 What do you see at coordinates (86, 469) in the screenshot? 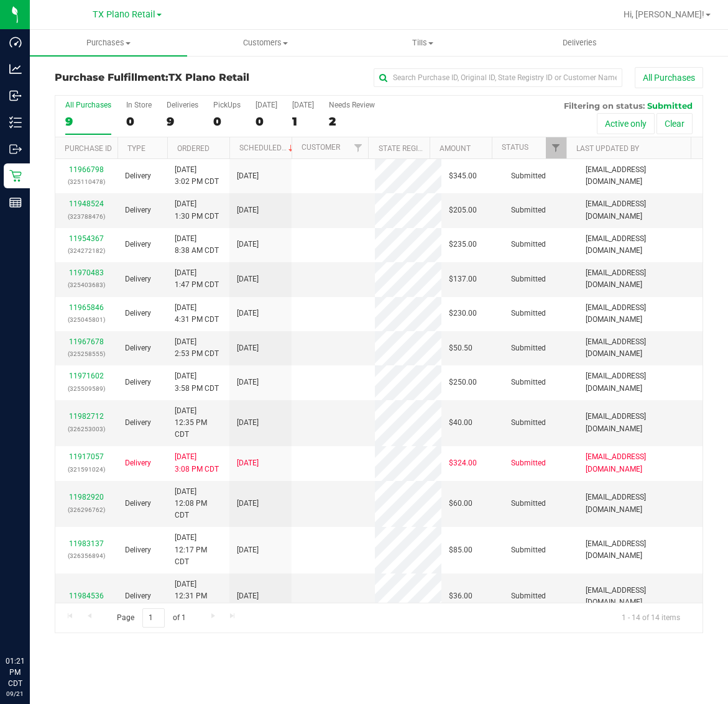
I see `p: (321591024)` at bounding box center [86, 469].